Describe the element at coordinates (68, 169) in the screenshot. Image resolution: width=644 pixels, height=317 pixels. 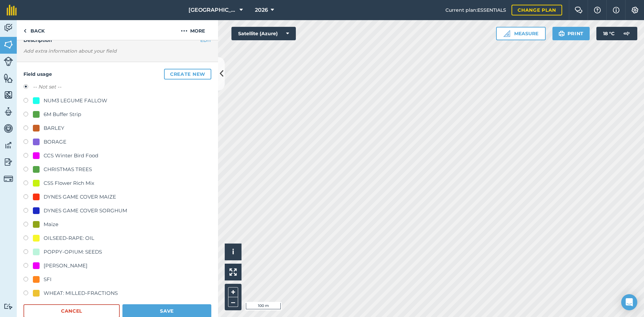
I see `div: CHRISTMAS TREES` at that location.